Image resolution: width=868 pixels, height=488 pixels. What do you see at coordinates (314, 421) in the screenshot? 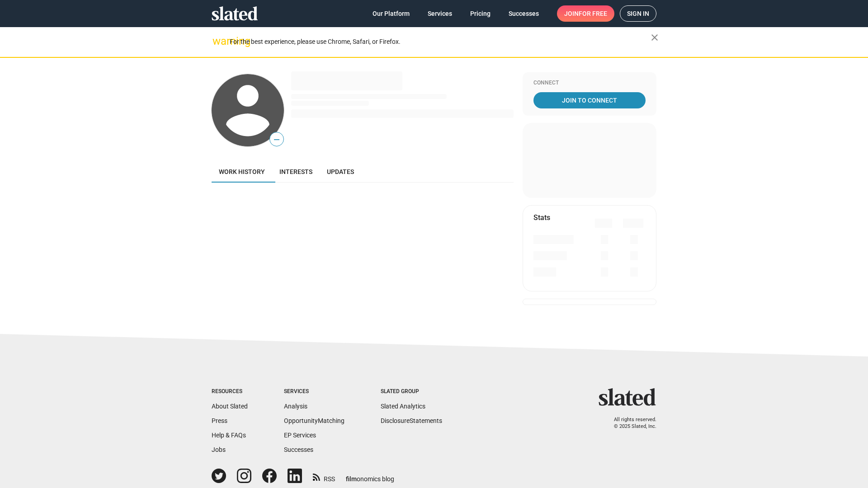
I see `a: OpportunityMatching` at bounding box center [314, 421].